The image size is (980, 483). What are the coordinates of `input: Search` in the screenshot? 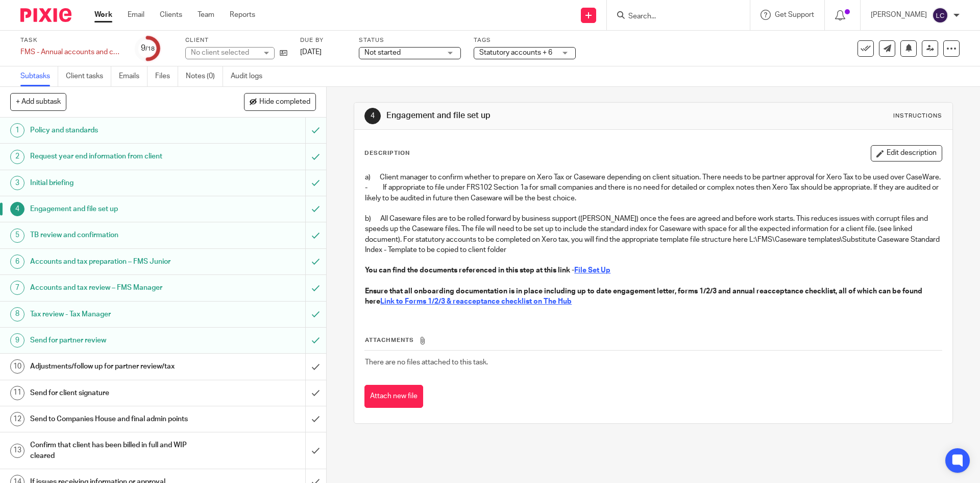 It's located at (673, 17).